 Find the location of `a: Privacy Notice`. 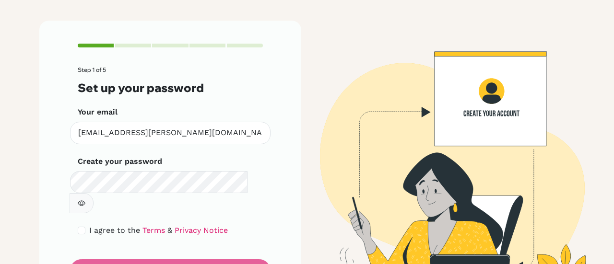

a: Privacy Notice is located at coordinates (201, 230).